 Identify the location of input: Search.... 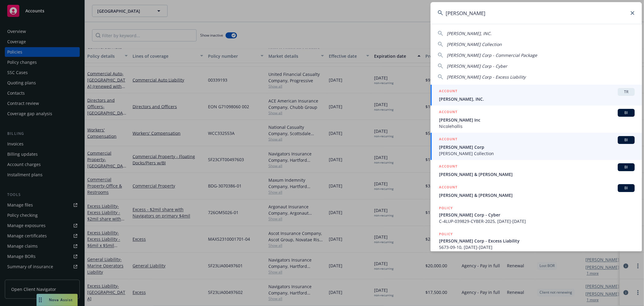
(536, 13).